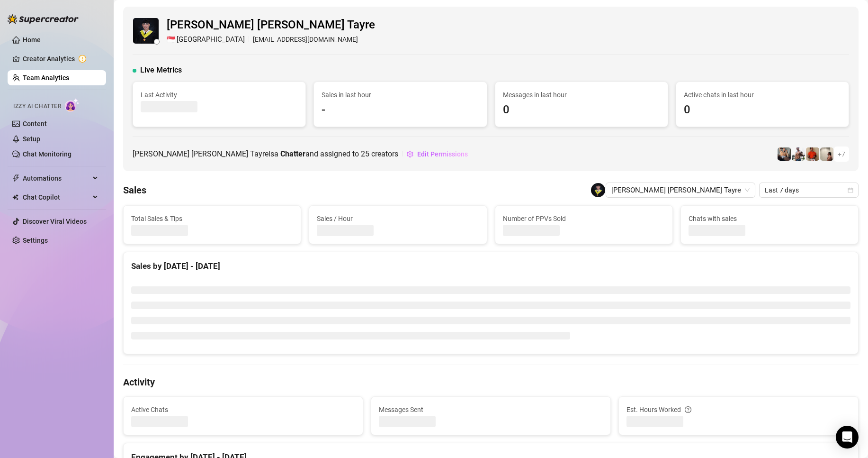  What do you see at coordinates (60, 59) in the screenshot?
I see `a: Creator Analytics exclamation-circle` at bounding box center [60, 59].